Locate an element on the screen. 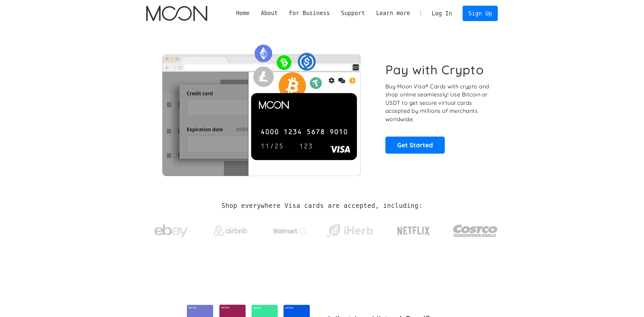 The image size is (644, 317). a: Walmart is located at coordinates (290, 229).